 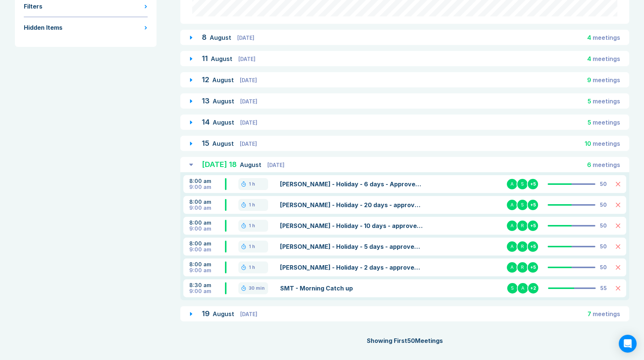 What do you see at coordinates (588, 143) in the screenshot?
I see `span: 10` at bounding box center [588, 143].